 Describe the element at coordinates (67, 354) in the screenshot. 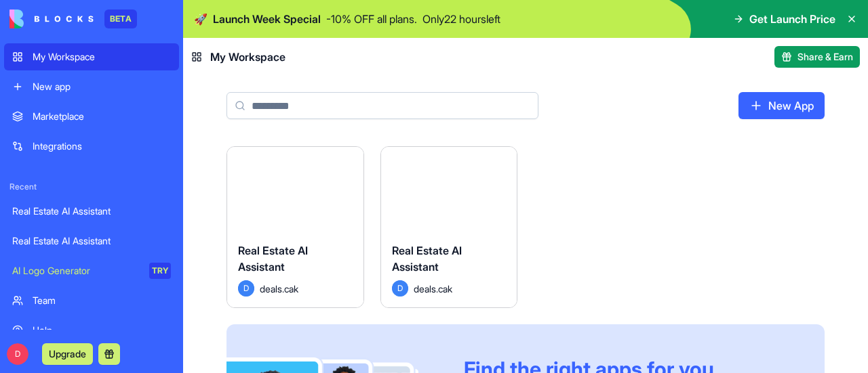

I see `button: Upgrade` at that location.